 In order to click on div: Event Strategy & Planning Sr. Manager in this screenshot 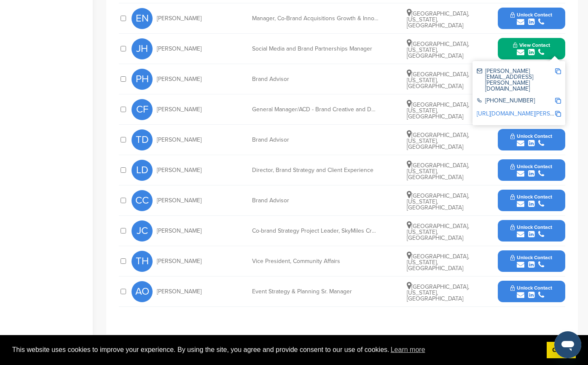, I will do `click(315, 291)`.